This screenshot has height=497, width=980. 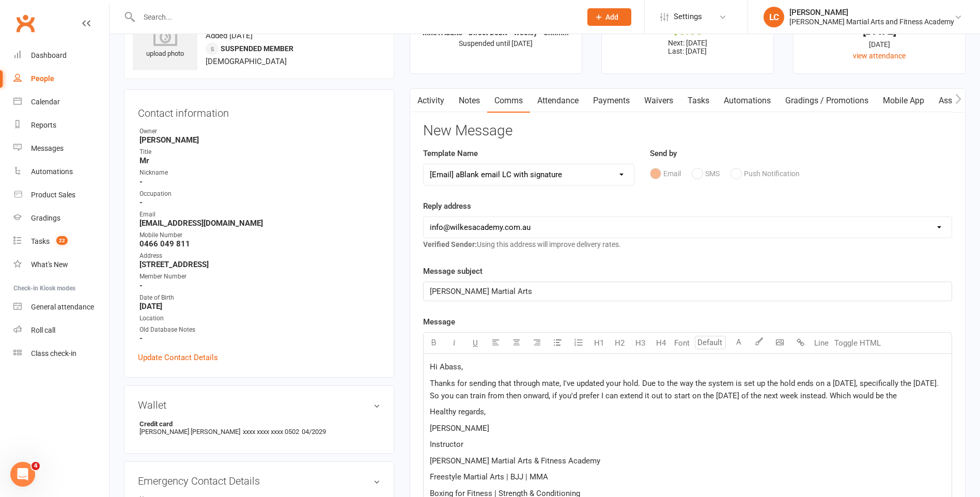 What do you see at coordinates (260, 298) in the screenshot?
I see `div: Date of Birth` at bounding box center [260, 298].